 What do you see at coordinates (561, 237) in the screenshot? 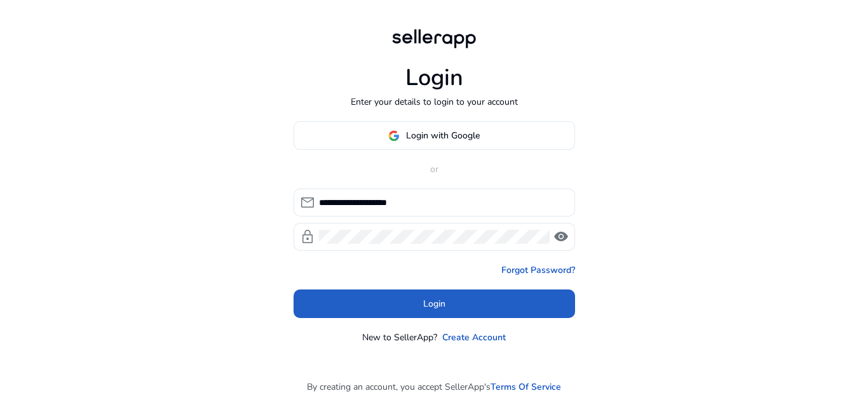
I see `span: visibility` at bounding box center [561, 237].